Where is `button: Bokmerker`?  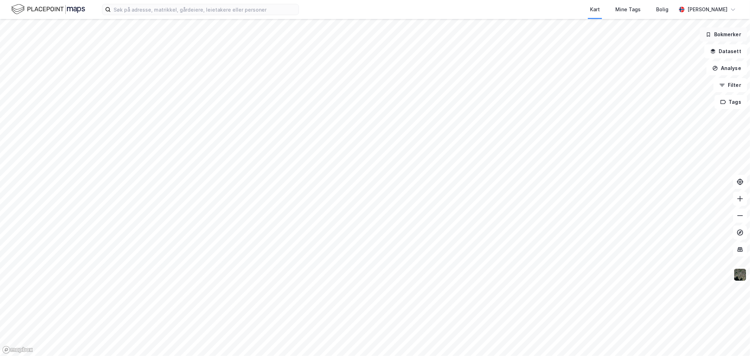 button: Bokmerker is located at coordinates (723, 34).